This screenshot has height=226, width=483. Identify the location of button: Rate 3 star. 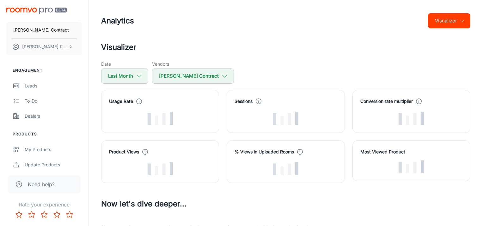
(44, 215).